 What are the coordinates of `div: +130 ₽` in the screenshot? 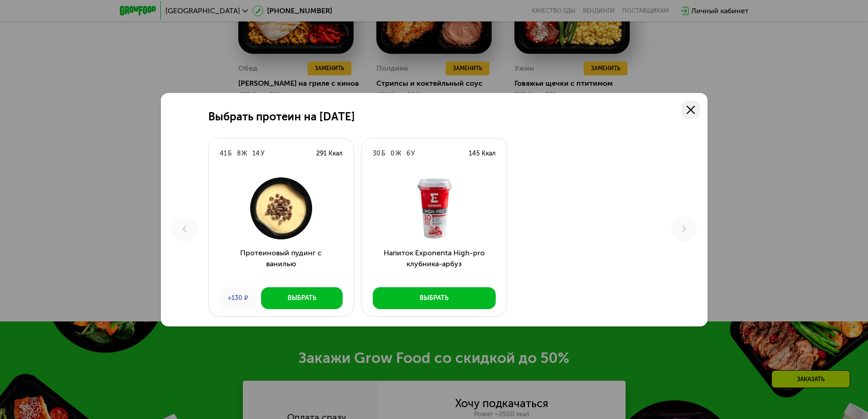 It's located at (238, 298).